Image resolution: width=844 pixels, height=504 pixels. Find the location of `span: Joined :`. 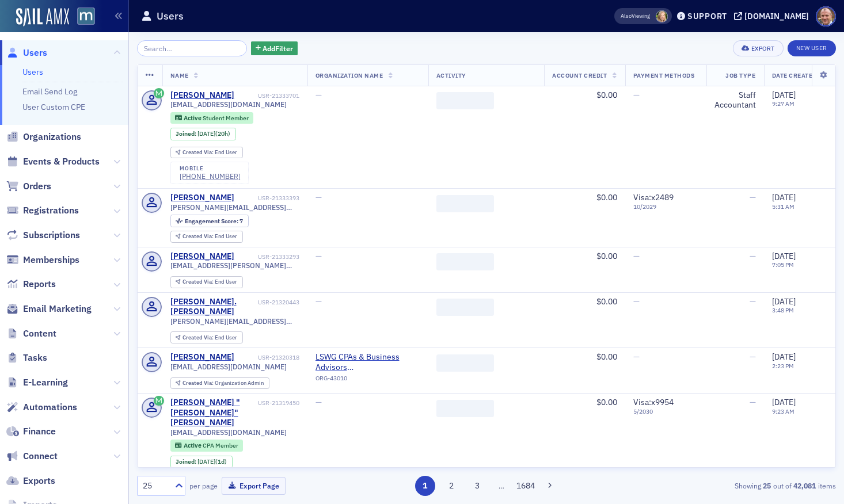

span: Joined : is located at coordinates (187, 461).